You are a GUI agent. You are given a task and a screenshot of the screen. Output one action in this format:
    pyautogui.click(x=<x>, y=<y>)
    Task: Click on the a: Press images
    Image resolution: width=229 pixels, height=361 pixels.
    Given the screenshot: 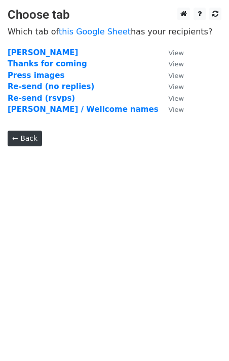 What is the action you would take?
    pyautogui.click(x=36, y=75)
    